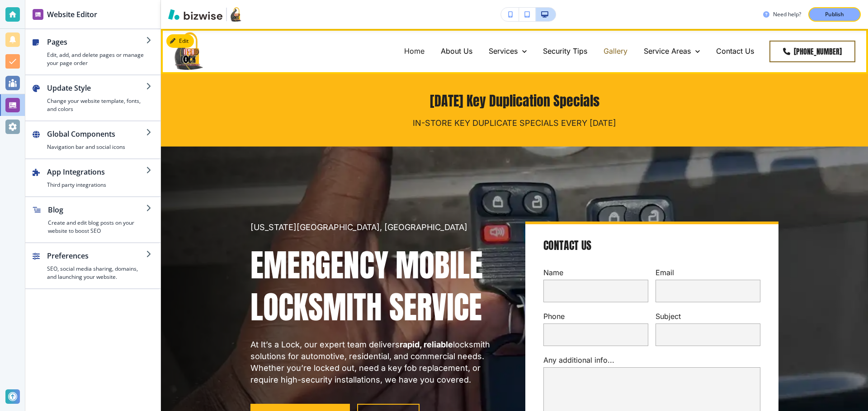 This screenshot has width=868, height=411. I want to click on button: PagesEdit, add, and delete pages or manage your page order, so click(93, 52).